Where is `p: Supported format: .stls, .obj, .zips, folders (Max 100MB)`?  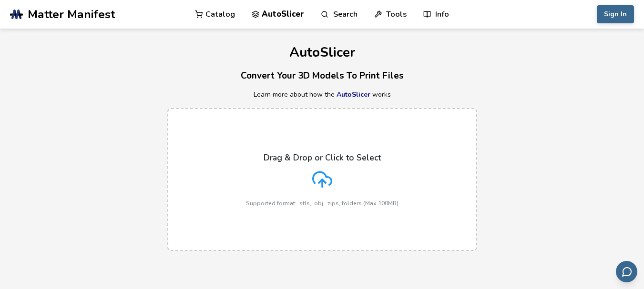
p: Supported format: .stls, .obj, .zips, folders (Max 100MB) is located at coordinates (322, 203).